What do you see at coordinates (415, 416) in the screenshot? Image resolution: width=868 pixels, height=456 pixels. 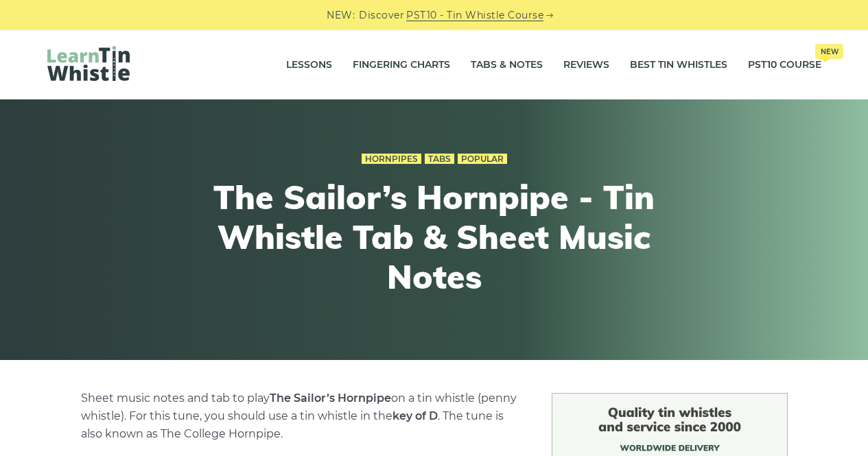 I see `strong: key of D` at bounding box center [415, 416].